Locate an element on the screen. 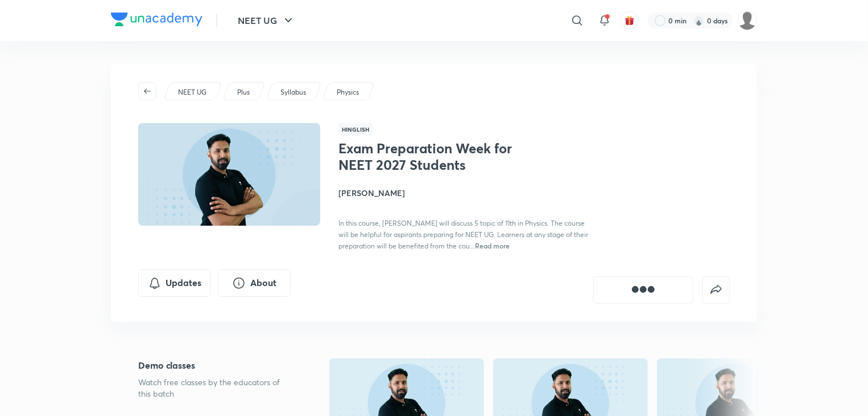  button: Updates is located at coordinates (174, 283).